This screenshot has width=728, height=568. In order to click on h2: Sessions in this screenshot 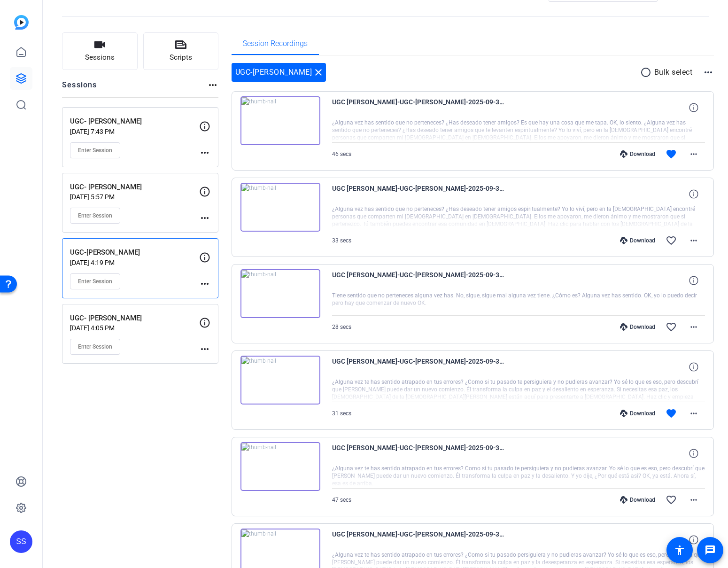, I will do `click(79, 88)`.